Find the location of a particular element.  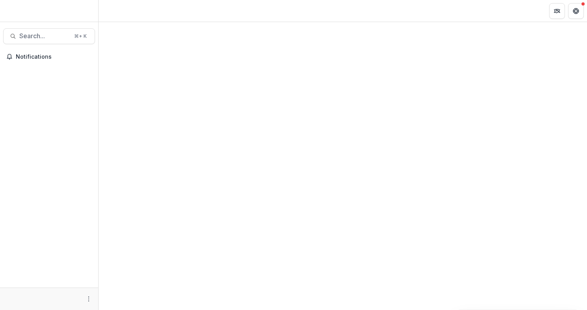

nav: breadcrumb is located at coordinates (118, 11).